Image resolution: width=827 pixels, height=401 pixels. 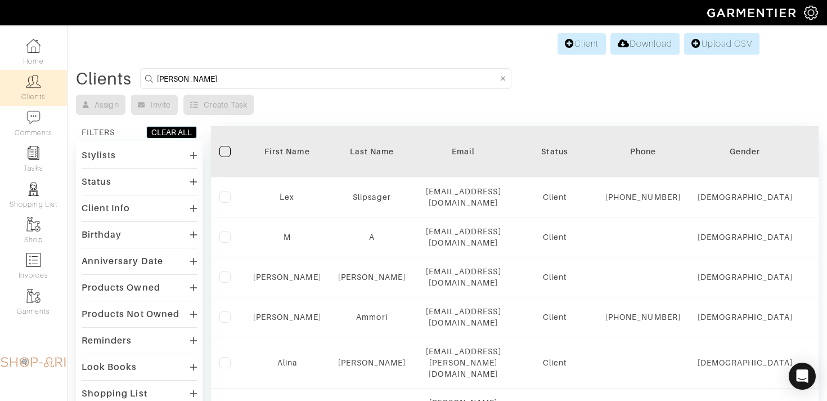 I want to click on a: Client, so click(x=582, y=44).